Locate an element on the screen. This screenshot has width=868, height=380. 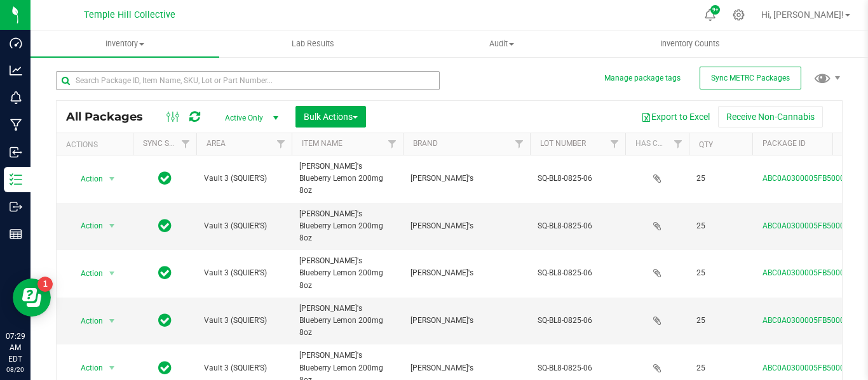
inline-svg: Reports is located at coordinates (16, 234).